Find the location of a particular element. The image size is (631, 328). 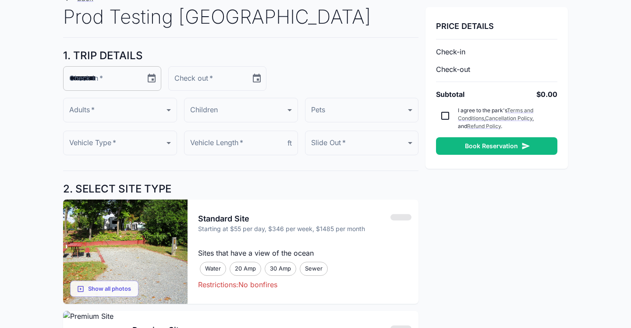

span: Water is located at coordinates (213, 269).